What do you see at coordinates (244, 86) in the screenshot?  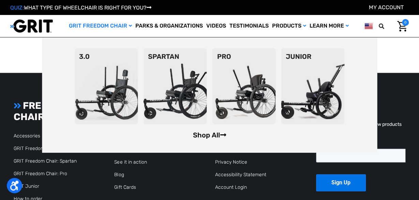 I see `img: pro-chair.png` at bounding box center [244, 86].